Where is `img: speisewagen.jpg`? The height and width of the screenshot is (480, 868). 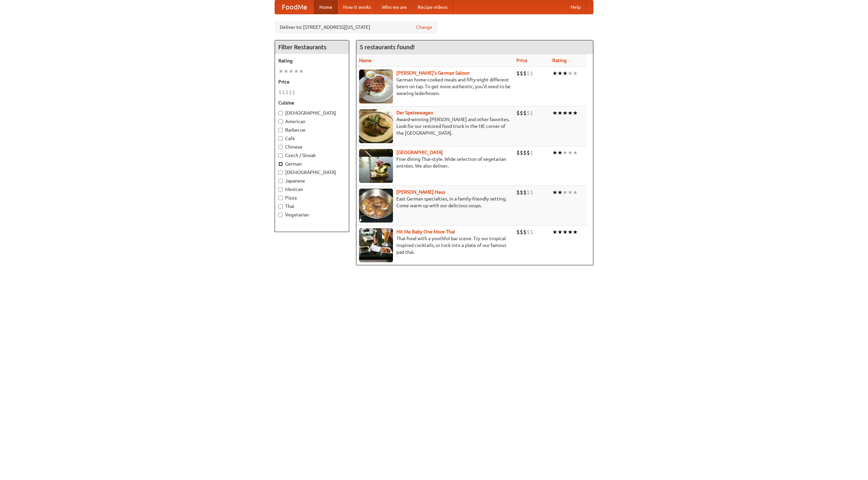
img: speisewagen.jpg is located at coordinates (376, 126).